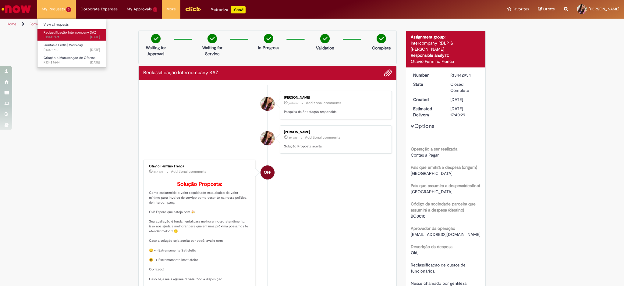 This screenshot has height=286, width=624. I want to click on span: BO0010, so click(418, 216).